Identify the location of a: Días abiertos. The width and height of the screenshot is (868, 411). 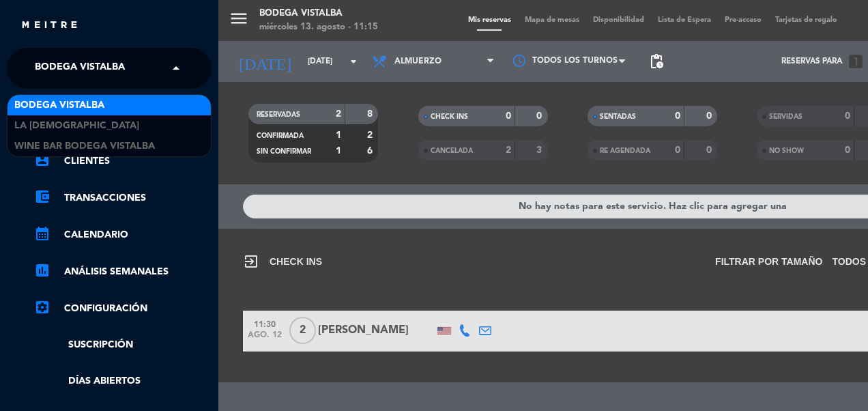
(123, 381).